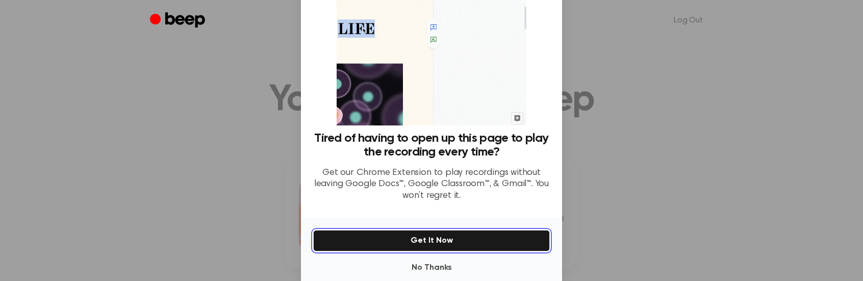  I want to click on button: No Thanks, so click(432, 268).